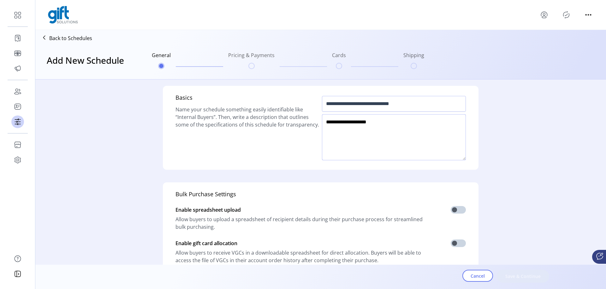  What do you see at coordinates (247, 117) in the screenshot?
I see `span: Name your schedule something easily identifiable like “Internal Buyers”. Then, write a descriptio...` at bounding box center [247, 117].